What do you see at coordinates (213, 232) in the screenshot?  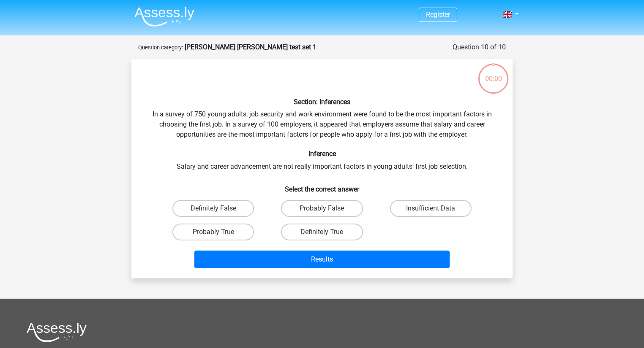 I see `label: Probably True` at bounding box center [213, 232].